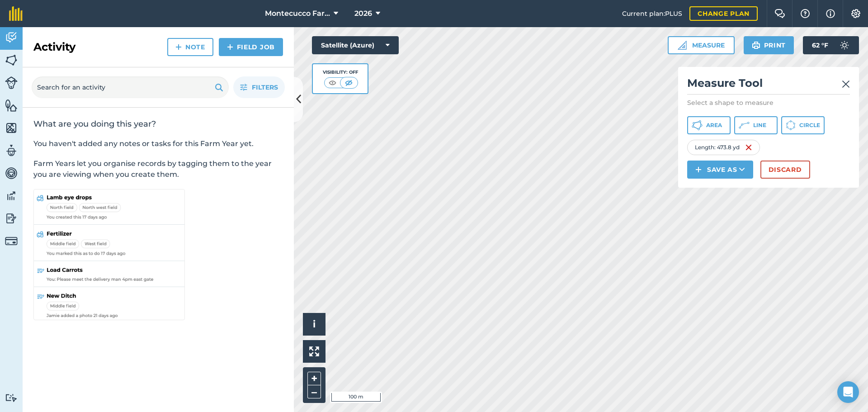 Image resolution: width=868 pixels, height=412 pixels. What do you see at coordinates (749, 147) in the screenshot?
I see `img: svg+xml;base64,PHN2ZyB4bWxucz0iaHR0cDovL3d3dy53My5vcmcvMjAwMC9zdmciIHdpZHRoPSIxNiIgaGVpZ2h0PSIyNC...` at bounding box center [749, 147].